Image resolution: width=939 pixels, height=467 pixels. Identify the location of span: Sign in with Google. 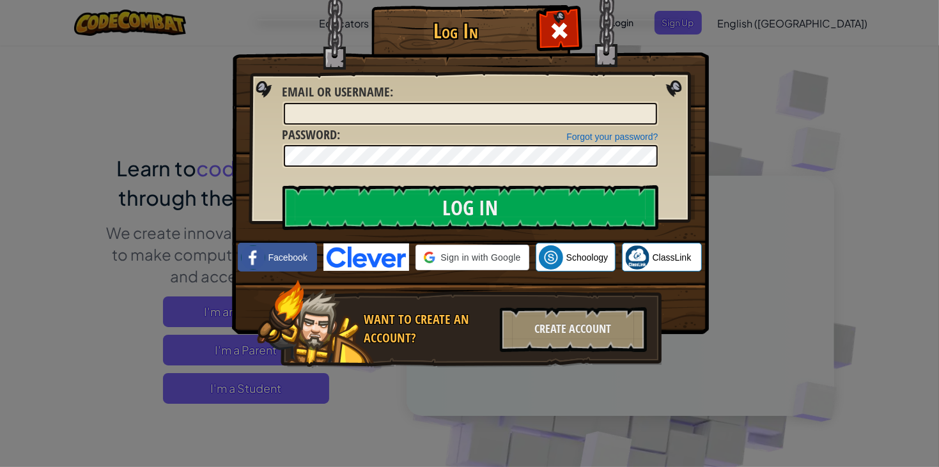
(480, 257).